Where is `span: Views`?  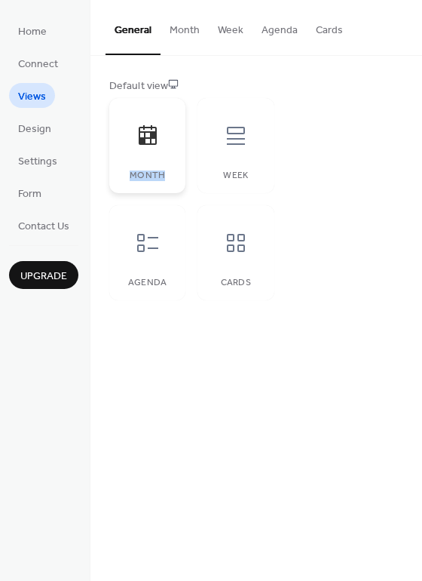 span: Views is located at coordinates (32, 97).